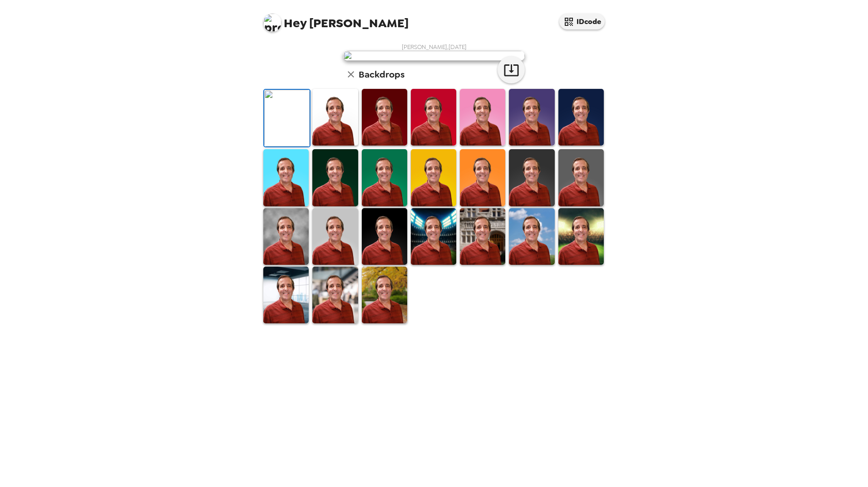 This screenshot has width=868, height=487. Describe the element at coordinates (381, 74) in the screenshot. I see `h6: Backdrops` at that location.